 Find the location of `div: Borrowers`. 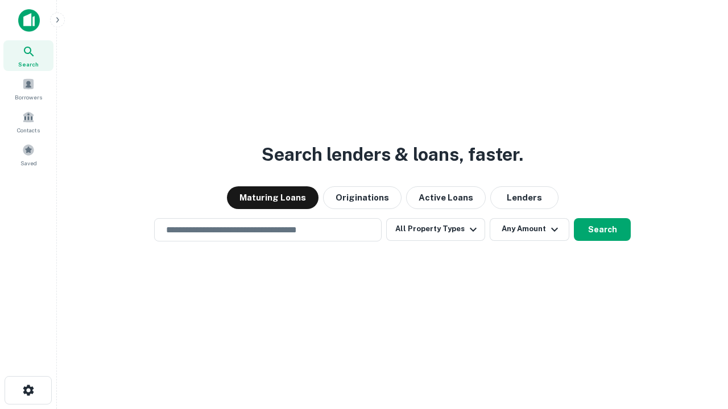

div: Borrowers is located at coordinates (28, 89).